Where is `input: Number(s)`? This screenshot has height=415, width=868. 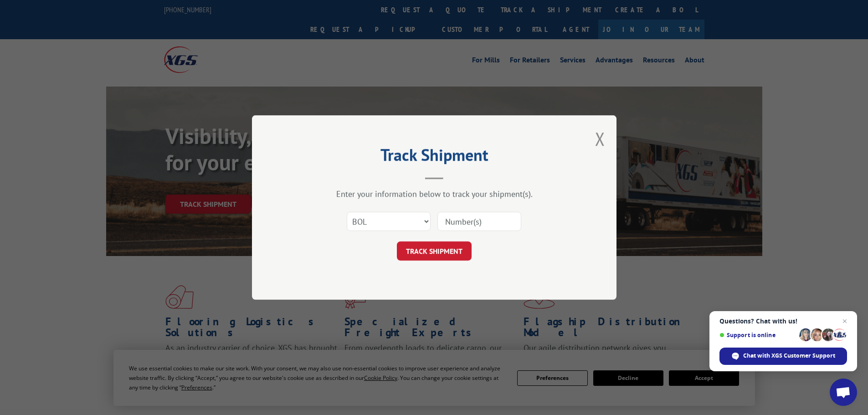
input: Number(s) is located at coordinates (479, 221).